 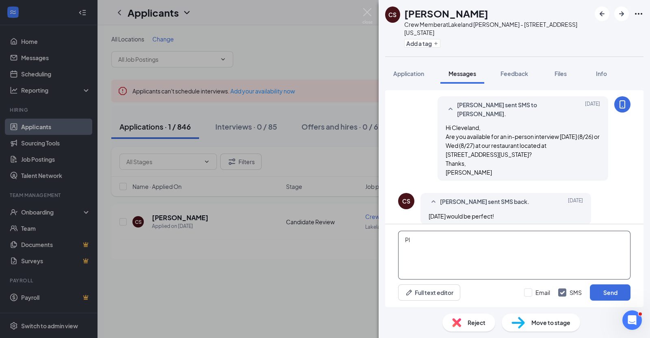 What do you see at coordinates (639, 14) in the screenshot?
I see `svg: Ellipses` at bounding box center [639, 14].